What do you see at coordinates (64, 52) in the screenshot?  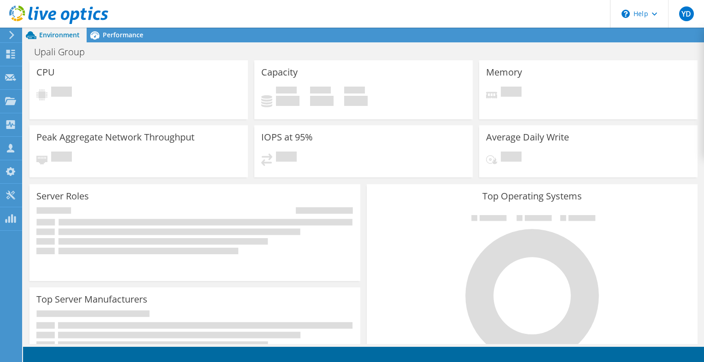 I see `h1: Upali Group` at bounding box center [64, 52].